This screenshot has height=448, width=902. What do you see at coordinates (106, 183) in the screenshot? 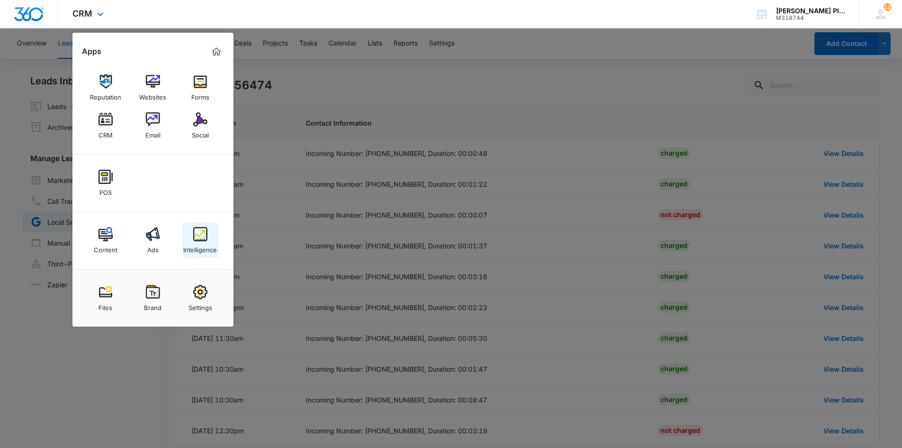
I see `a: POS` at bounding box center [106, 183].